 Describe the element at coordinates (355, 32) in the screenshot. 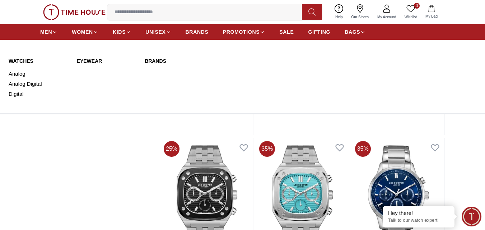

I see `a: BAGS` at that location.